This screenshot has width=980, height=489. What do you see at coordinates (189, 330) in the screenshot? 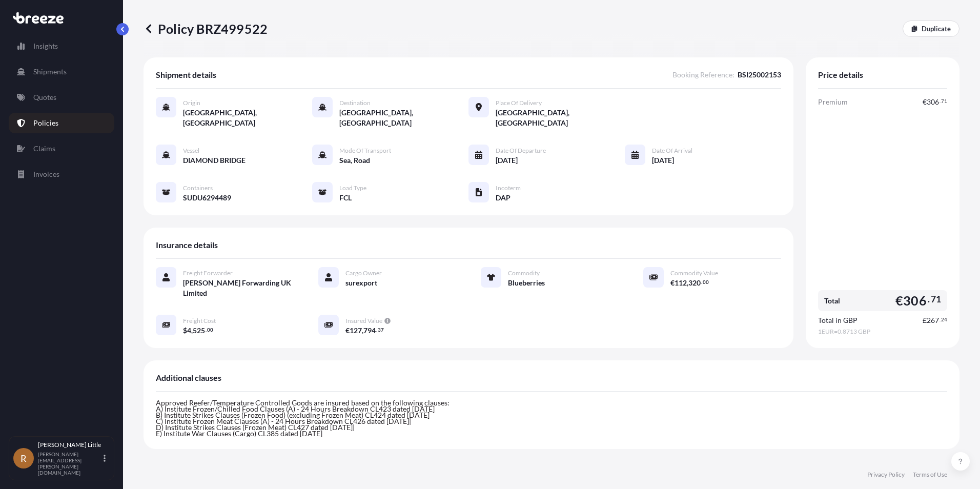
I see `span: 4` at bounding box center [189, 330].